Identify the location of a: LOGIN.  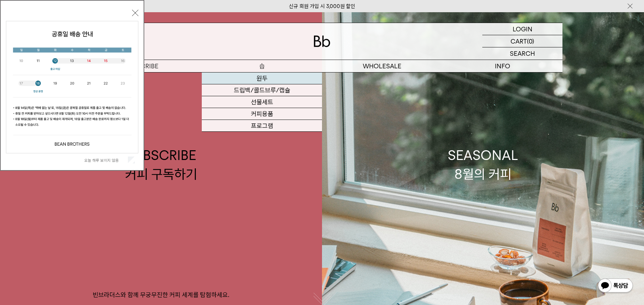
(522, 29).